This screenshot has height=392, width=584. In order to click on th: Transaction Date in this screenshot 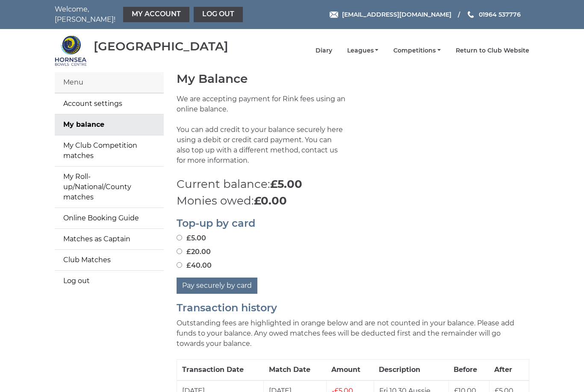, I will do `click(220, 370)`.